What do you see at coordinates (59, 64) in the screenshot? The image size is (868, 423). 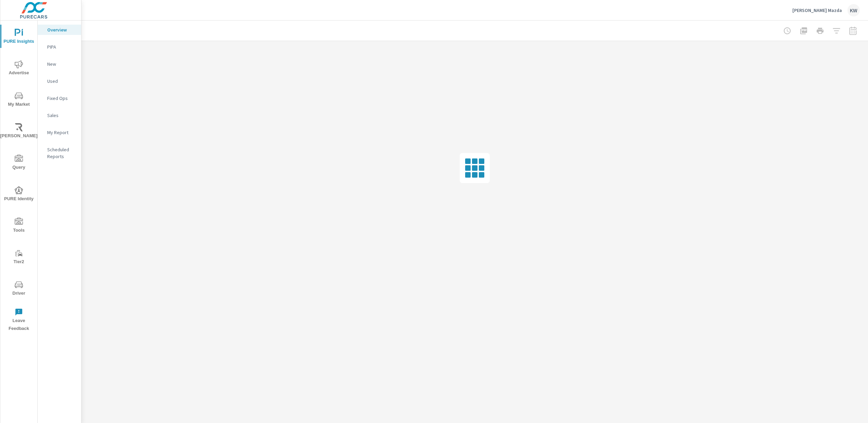 I see `div: New` at bounding box center [59, 64].